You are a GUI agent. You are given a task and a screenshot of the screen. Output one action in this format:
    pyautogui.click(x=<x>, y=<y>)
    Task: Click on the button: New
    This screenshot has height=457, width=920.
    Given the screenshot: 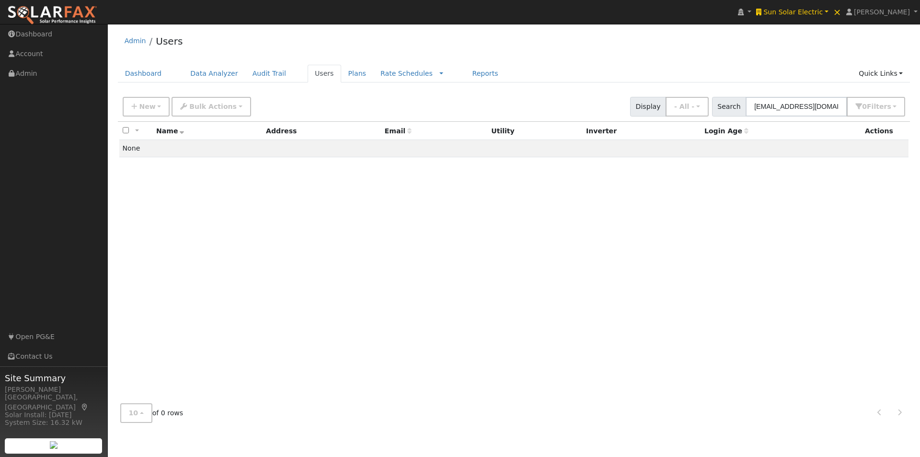 What is the action you would take?
    pyautogui.click(x=146, y=106)
    